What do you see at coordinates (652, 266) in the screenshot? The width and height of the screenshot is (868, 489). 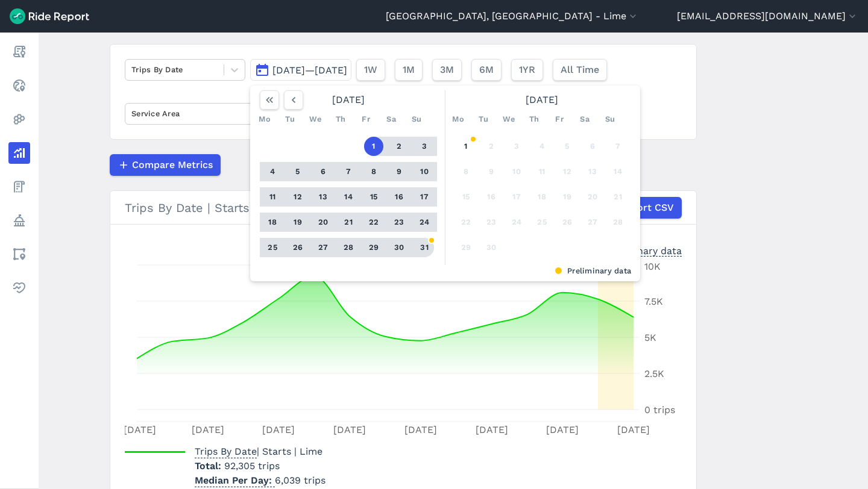 I see `tspan: 10K` at bounding box center [652, 266].